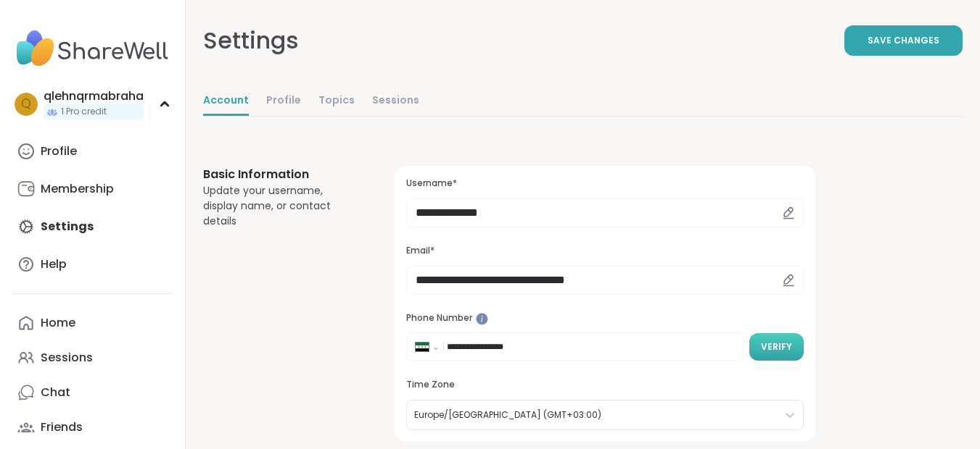 The height and width of the screenshot is (449, 980). What do you see at coordinates (605, 318) in the screenshot?
I see `h3: Phone Number` at bounding box center [605, 318].